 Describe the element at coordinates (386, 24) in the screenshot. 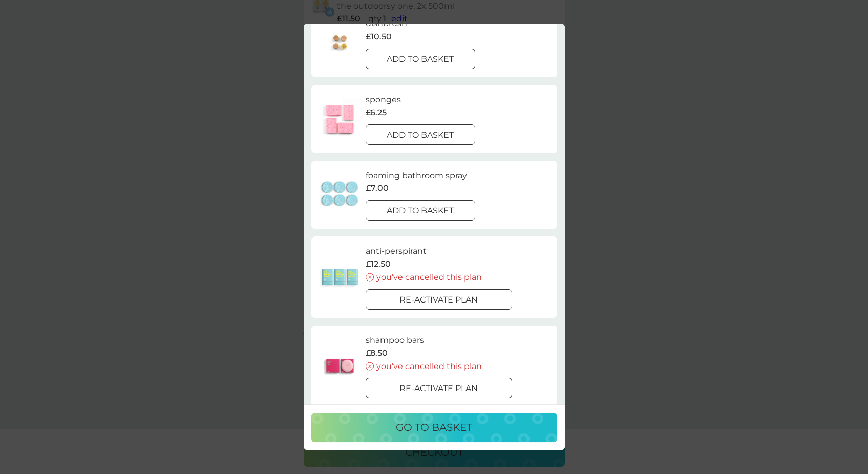

I see `p: dishbrush` at that location.